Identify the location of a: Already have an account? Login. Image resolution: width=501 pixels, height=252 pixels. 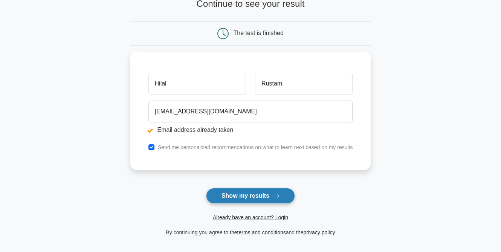
(250, 217).